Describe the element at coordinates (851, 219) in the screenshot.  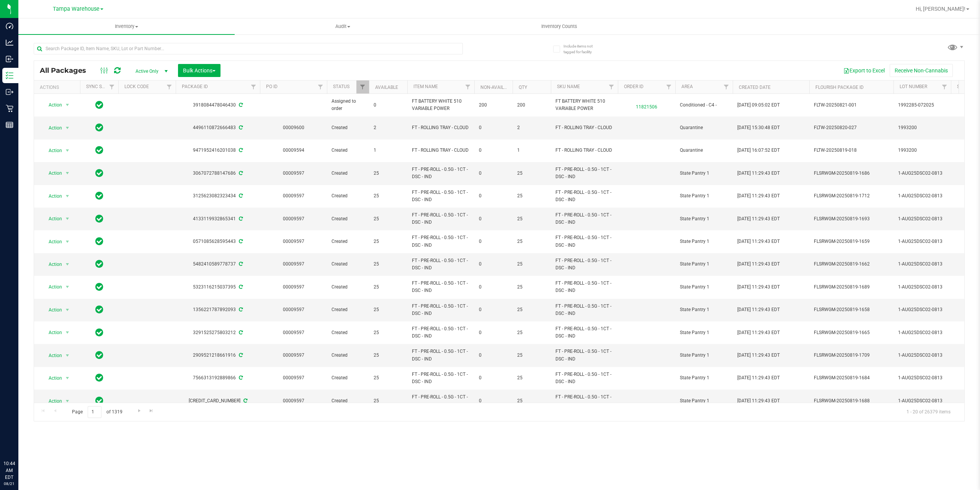
I see `span: FLSRWGM-20250819-1693` at that location.